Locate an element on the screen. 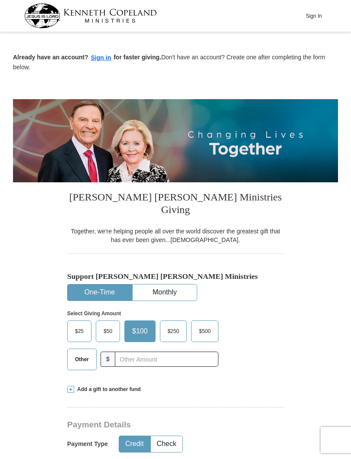 The height and width of the screenshot is (459, 351). input: Other Amount is located at coordinates (166, 359).